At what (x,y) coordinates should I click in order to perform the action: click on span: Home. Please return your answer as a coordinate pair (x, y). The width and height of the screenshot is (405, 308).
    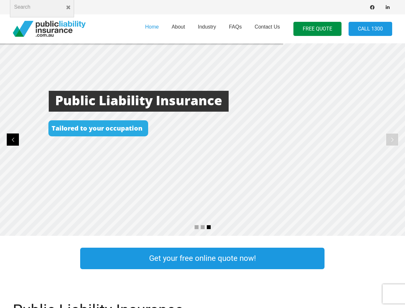
    Looking at the image, I should click on (152, 27).